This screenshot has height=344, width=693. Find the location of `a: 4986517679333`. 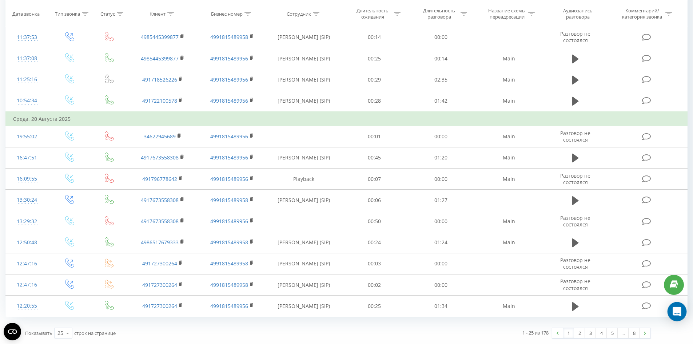

a: 4986517679333 is located at coordinates (160, 242).